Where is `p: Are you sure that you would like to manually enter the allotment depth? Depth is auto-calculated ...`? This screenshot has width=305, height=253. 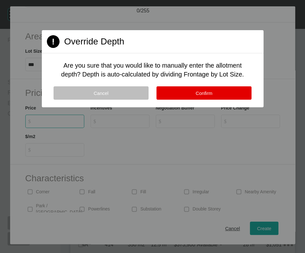
p: Are you sure that you would like to manually enter the allotment depth? Depth is auto-calculated ... is located at coordinates (153, 70).